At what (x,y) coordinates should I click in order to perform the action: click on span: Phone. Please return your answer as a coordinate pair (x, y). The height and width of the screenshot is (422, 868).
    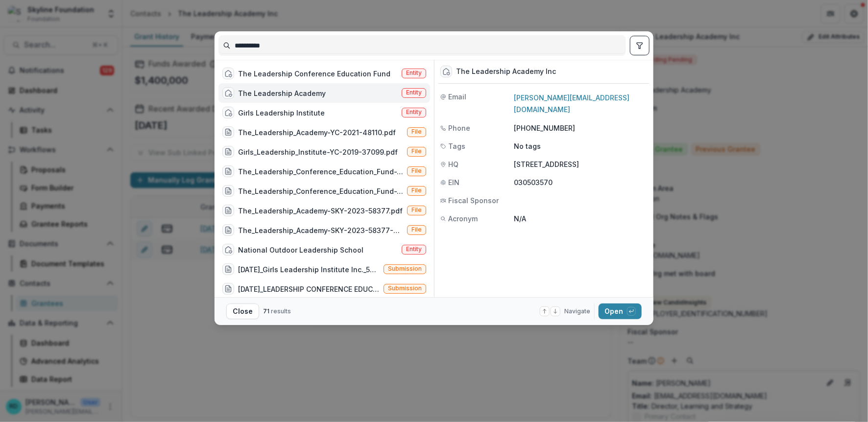
    Looking at the image, I should click on (459, 128).